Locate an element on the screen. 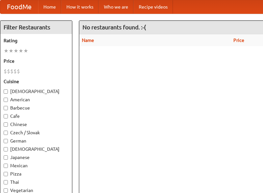 The width and height of the screenshot is (263, 193). input: Mexican is located at coordinates (6, 165).